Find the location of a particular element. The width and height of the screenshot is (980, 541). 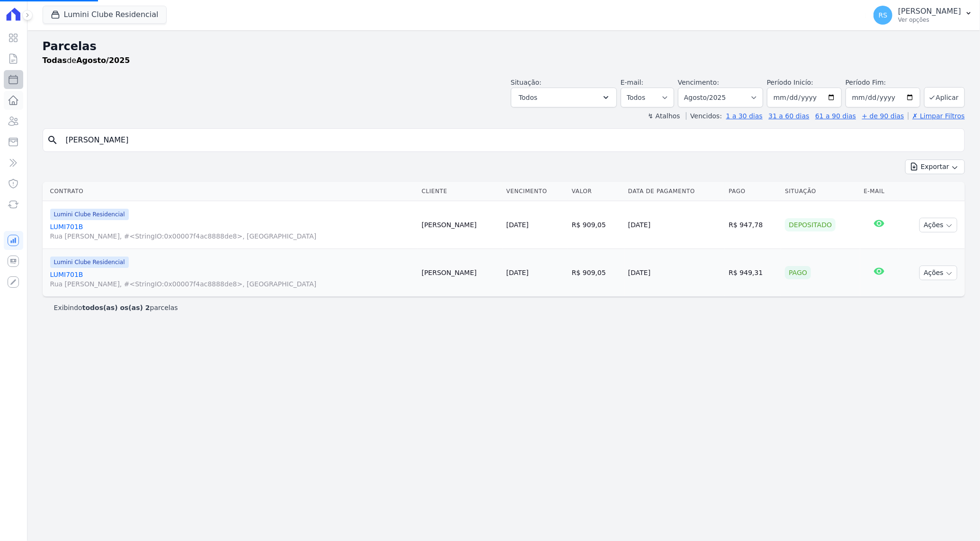

th: Vencimento is located at coordinates (534, 192).